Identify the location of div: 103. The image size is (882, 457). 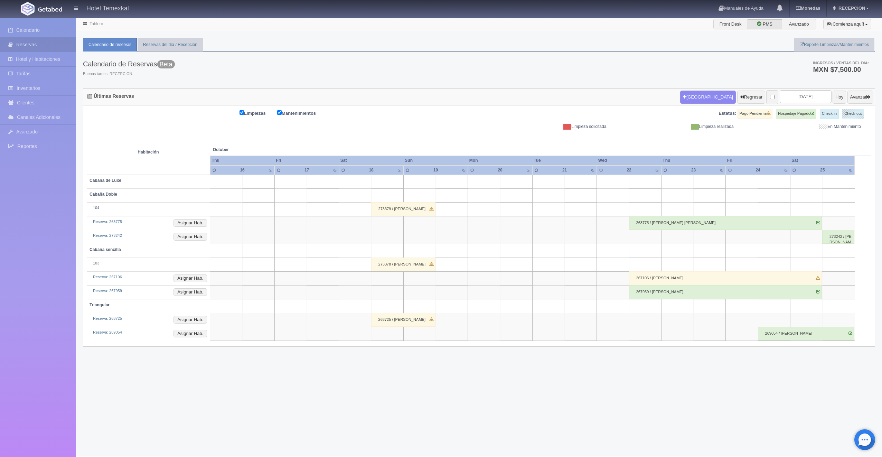
(148, 263).